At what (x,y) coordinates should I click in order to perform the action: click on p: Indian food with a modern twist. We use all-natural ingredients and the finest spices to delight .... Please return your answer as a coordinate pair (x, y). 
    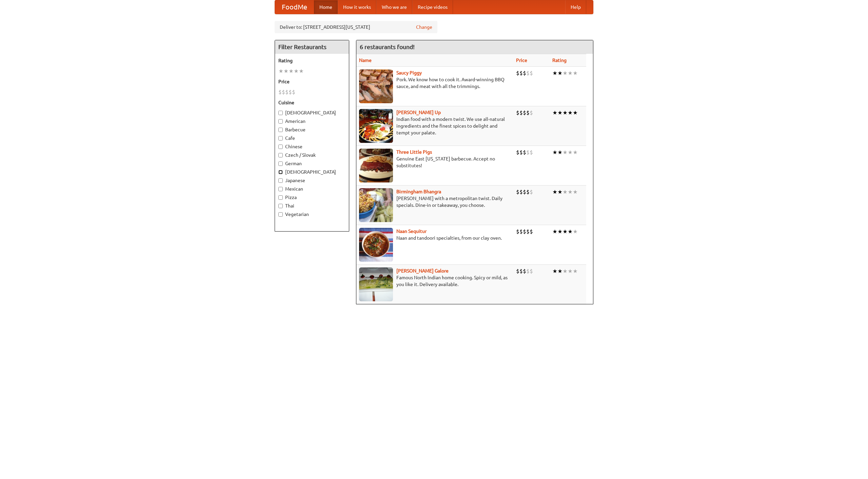
    Looking at the image, I should click on (435, 126).